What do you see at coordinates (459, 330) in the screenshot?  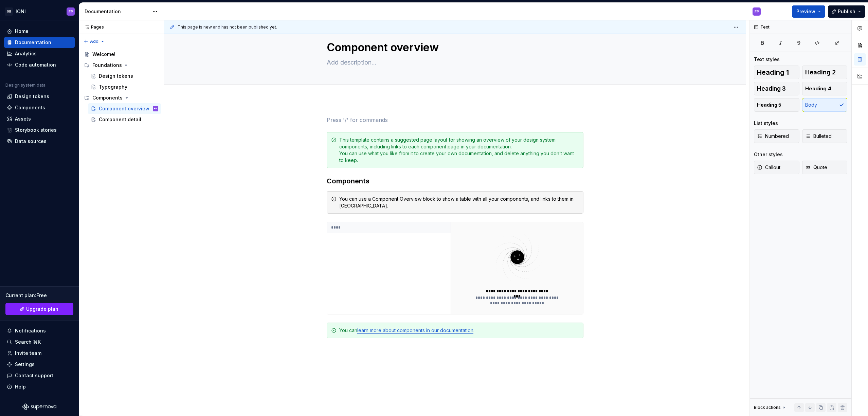 I see `div: You can .` at bounding box center [459, 330].